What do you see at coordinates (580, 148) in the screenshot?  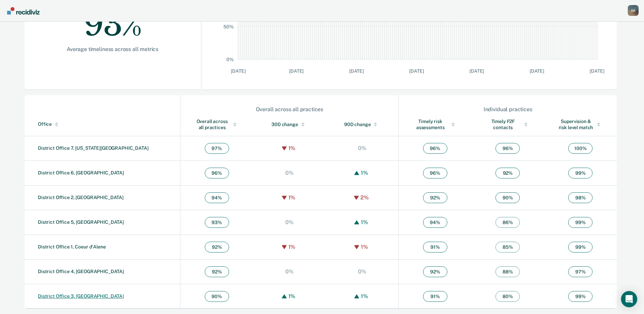 I see `span: 100 %` at bounding box center [580, 148].